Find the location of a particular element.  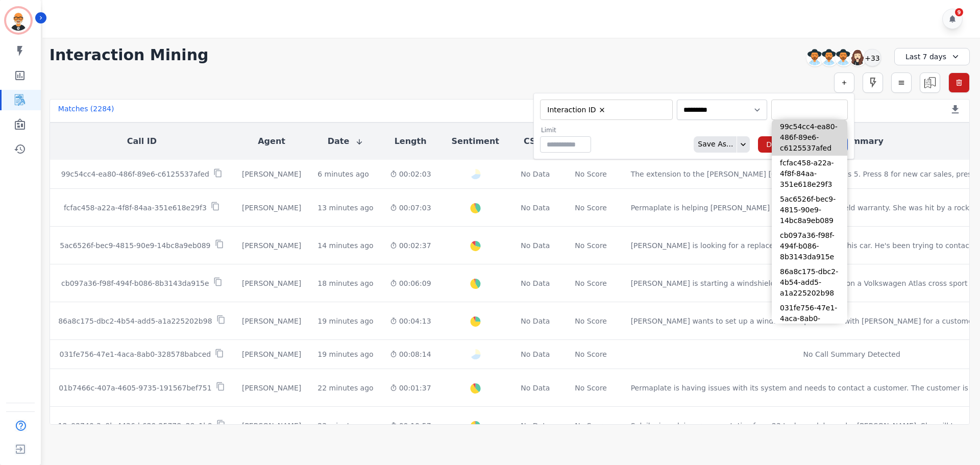

p: 031fe756-47e1-4aca-8ab0-328578babced is located at coordinates (135, 354).